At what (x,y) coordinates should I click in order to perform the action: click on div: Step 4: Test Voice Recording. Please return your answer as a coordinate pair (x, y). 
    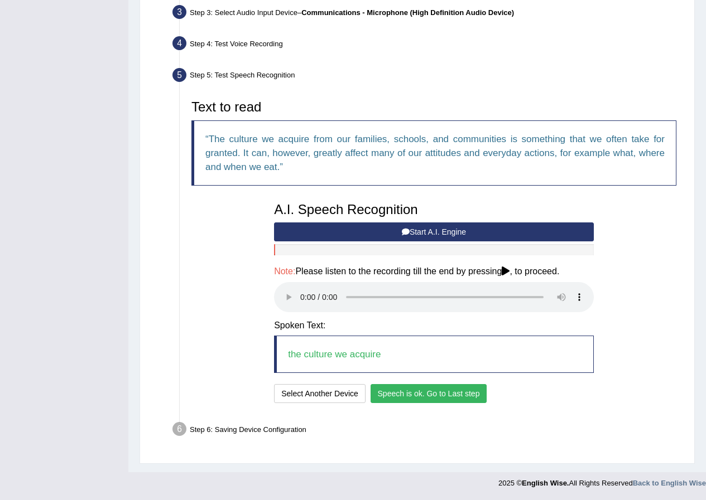
    Looking at the image, I should click on (428, 45).